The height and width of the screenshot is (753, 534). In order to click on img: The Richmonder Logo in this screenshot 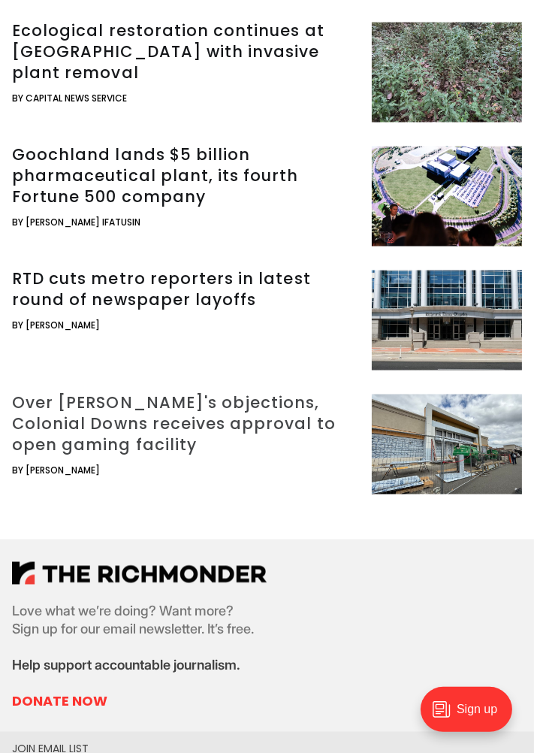, I will do `click(139, 573)`.